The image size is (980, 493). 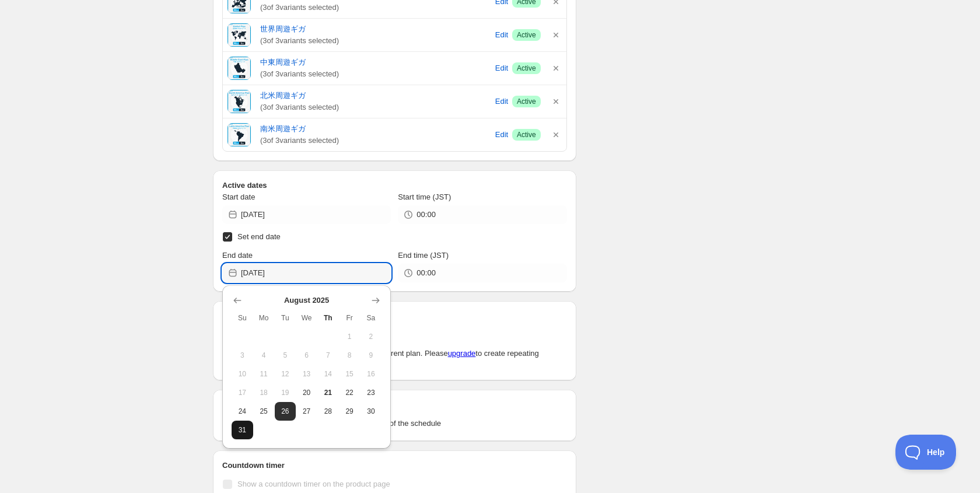 What do you see at coordinates (285, 374) in the screenshot?
I see `button: Tuesday August 12 2025` at bounding box center [285, 374].